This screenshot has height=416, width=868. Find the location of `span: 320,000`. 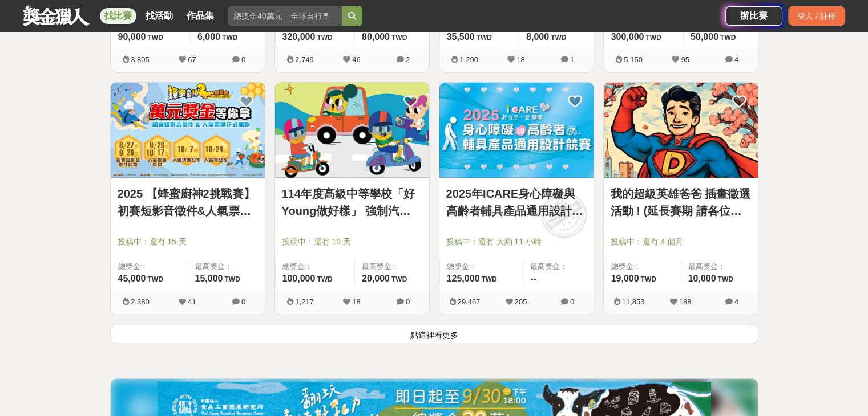

span: 320,000 is located at coordinates (299, 36).